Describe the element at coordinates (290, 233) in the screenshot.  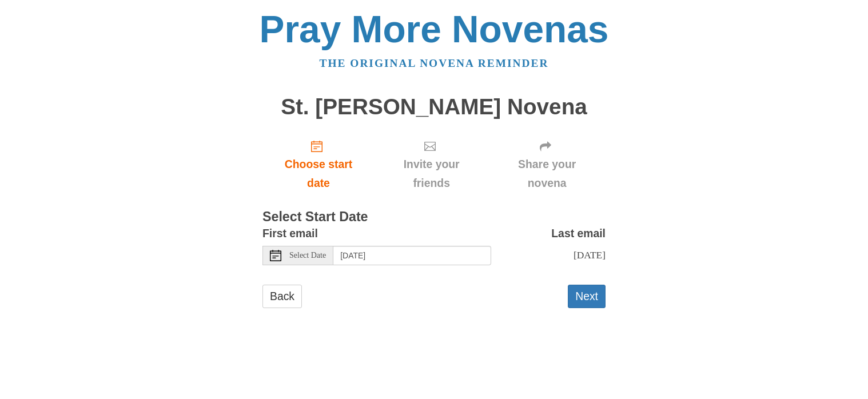
I see `label: First email` at that location.